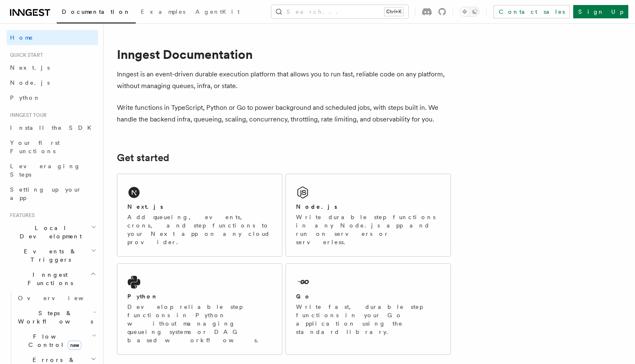  Describe the element at coordinates (20, 216) in the screenshot. I see `span: Features` at that location.